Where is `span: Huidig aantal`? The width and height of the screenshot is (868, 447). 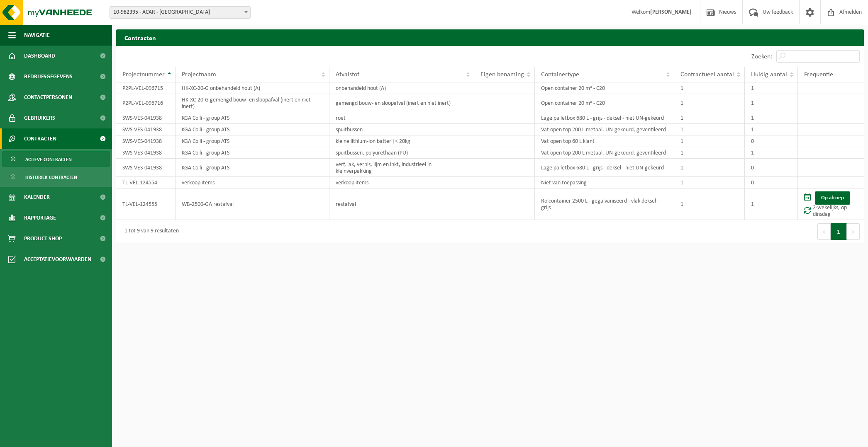
span: Huidig aantal is located at coordinates (769, 74).